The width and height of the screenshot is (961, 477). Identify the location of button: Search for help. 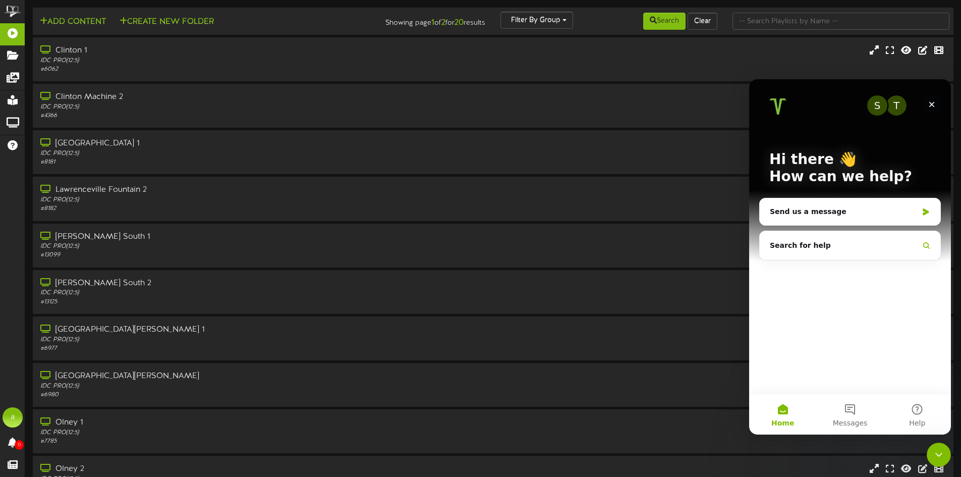
(101, 166).